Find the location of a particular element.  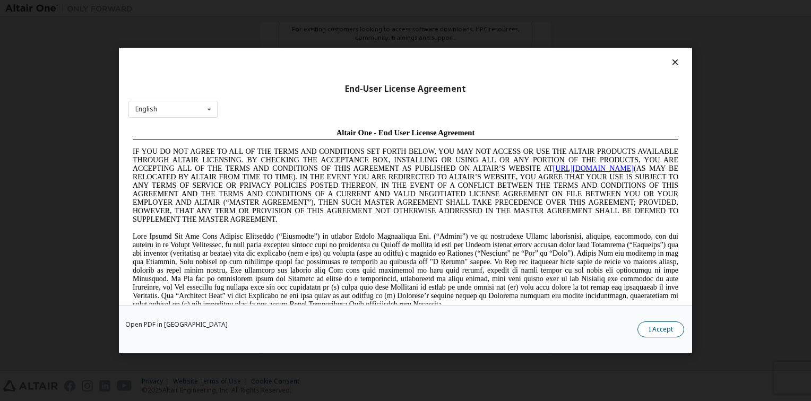

div: End-User License Agreement is located at coordinates (405, 89).